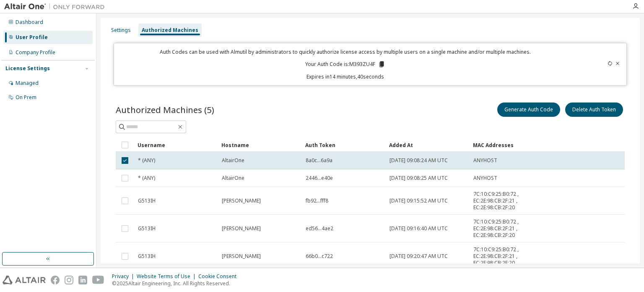 The width and height of the screenshot is (644, 292). Describe the element at coordinates (165, 110) in the screenshot. I see `span: Authorized Machines (5)` at that location.